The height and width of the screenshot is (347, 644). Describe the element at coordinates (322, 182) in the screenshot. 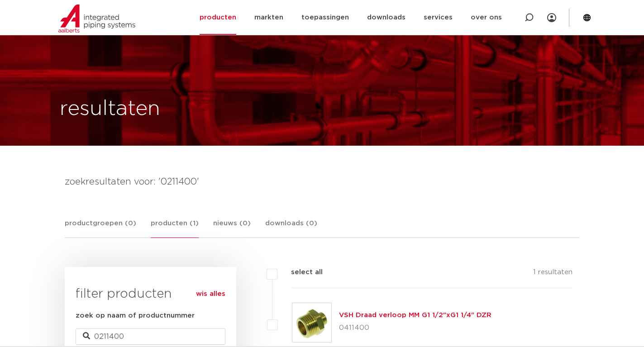

I see `h4: zoekresultaten voor: '0211400'` at that location.